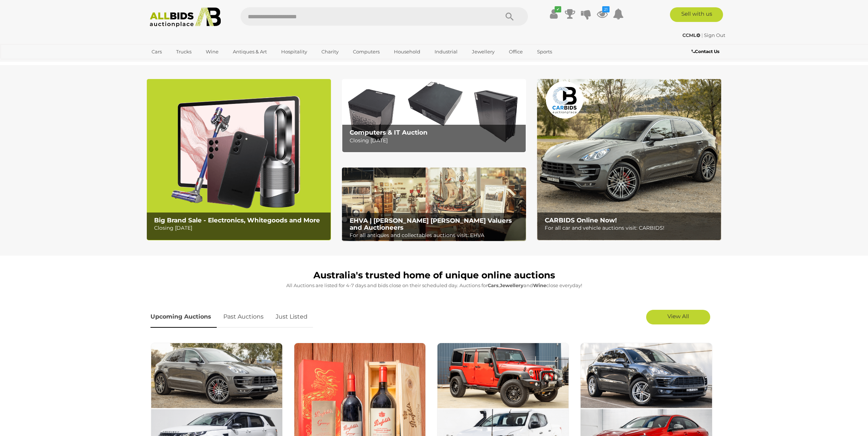 The height and width of the screenshot is (436, 868). What do you see at coordinates (511, 285) in the screenshot?
I see `strong: Jewellery` at bounding box center [511, 285].